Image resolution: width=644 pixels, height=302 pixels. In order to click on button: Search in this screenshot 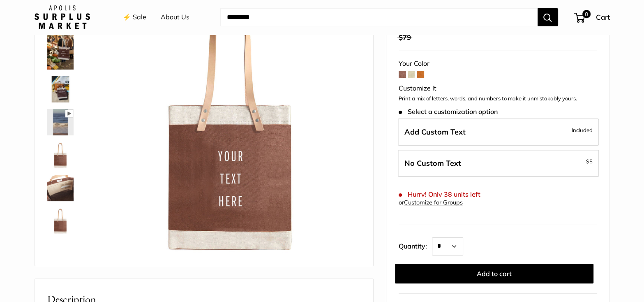, I will do `click(547, 18)`.